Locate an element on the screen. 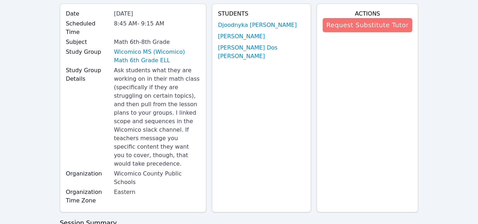 Image resolution: width=478 pixels, height=224 pixels. div: Wicomico County Public Schools is located at coordinates (157, 178).